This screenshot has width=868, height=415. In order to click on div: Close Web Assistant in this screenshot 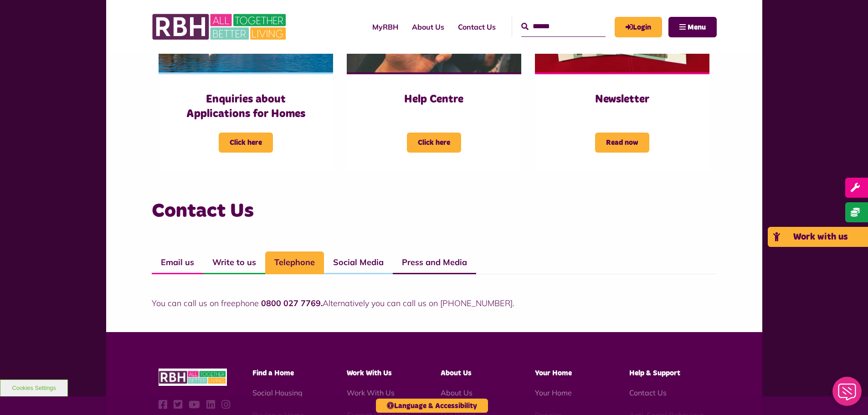, I will do `click(20, 17)`.